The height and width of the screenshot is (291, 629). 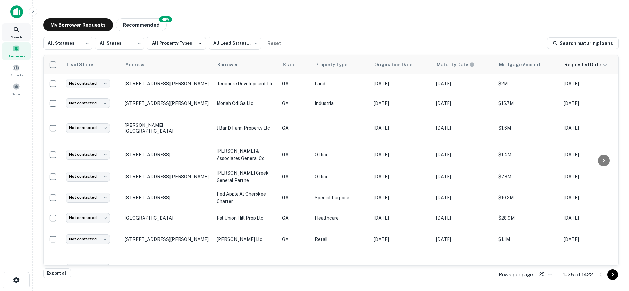 I want to click on div: Contacts, so click(x=16, y=70).